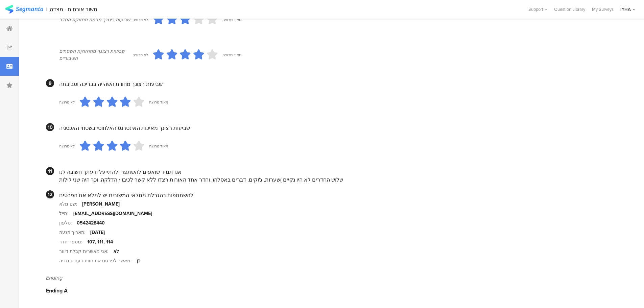 This screenshot has height=308, width=644. Describe the element at coordinates (50, 83) in the screenshot. I see `div: 9` at that location.